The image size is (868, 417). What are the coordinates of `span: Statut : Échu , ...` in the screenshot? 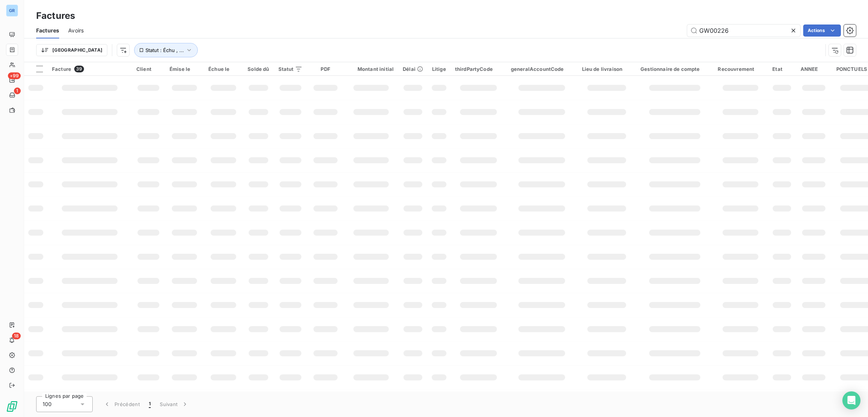 It's located at (164, 50).